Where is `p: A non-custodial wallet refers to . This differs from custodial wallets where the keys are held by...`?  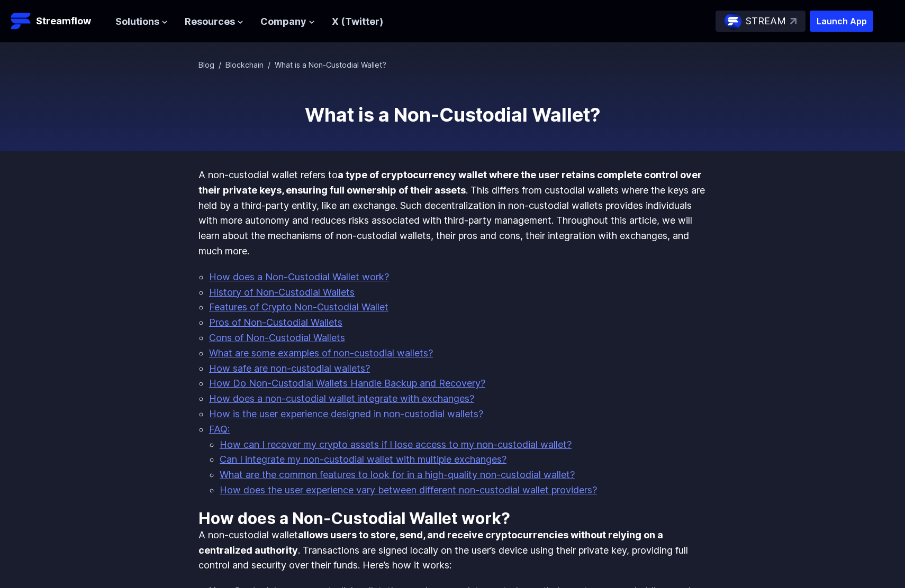
p: A non-custodial wallet refers to . This differs from custodial wallets where the keys are held by... is located at coordinates (452, 214).